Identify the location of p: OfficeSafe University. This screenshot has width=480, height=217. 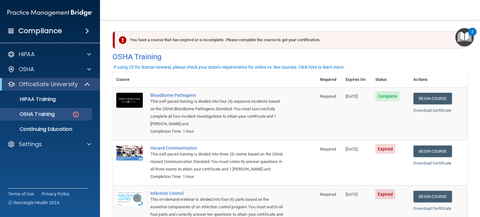
(48, 84).